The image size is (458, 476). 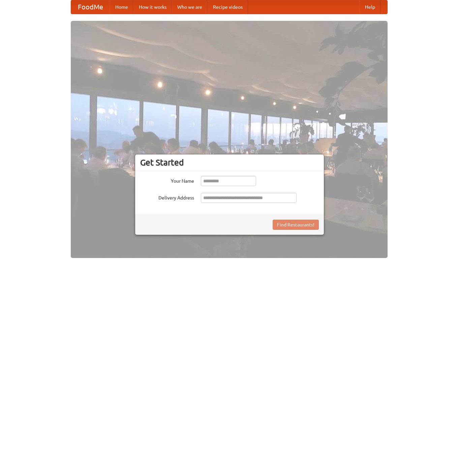 What do you see at coordinates (370, 7) in the screenshot?
I see `a: Help` at bounding box center [370, 7].